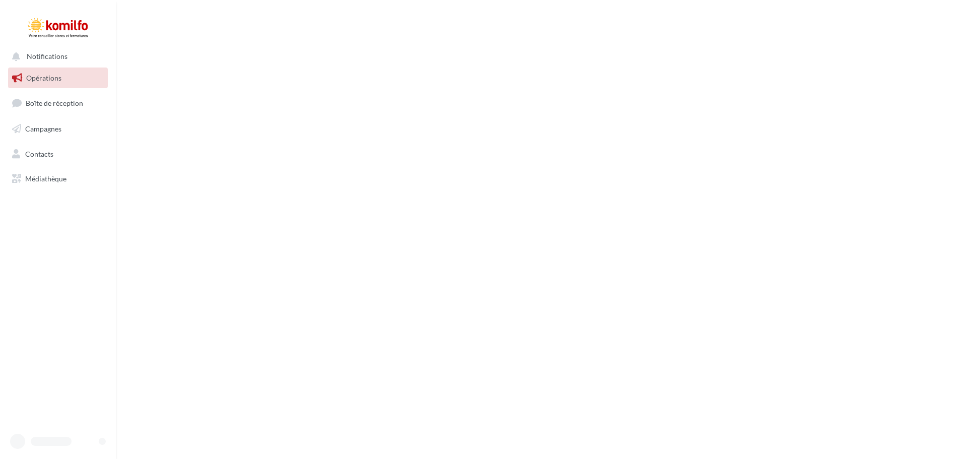  I want to click on span: Contacts, so click(39, 153).